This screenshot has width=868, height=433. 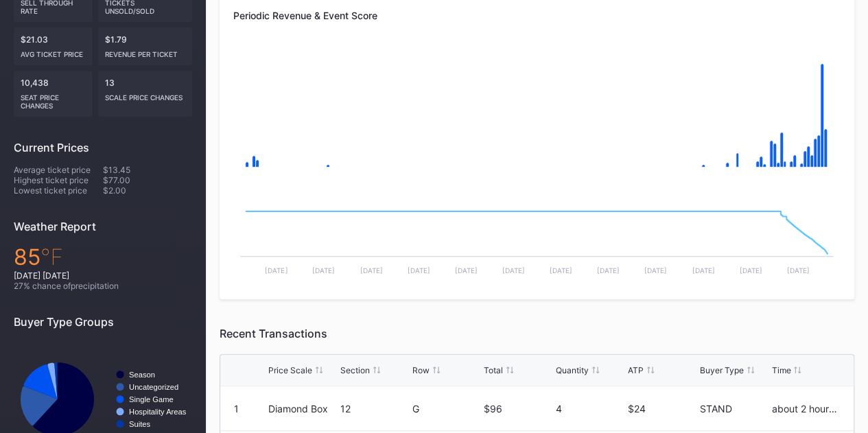 What do you see at coordinates (518, 408) in the screenshot?
I see `div: $96` at bounding box center [518, 408].